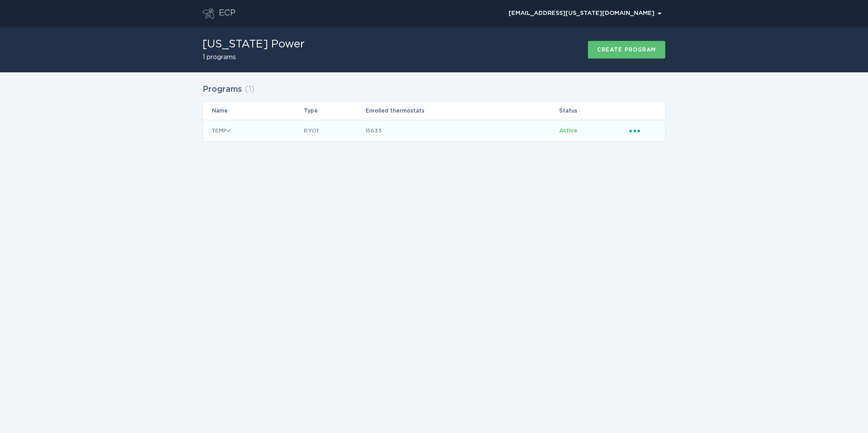 Image resolution: width=868 pixels, height=433 pixels. What do you see at coordinates (568, 131) in the screenshot?
I see `span: Active` at bounding box center [568, 131].